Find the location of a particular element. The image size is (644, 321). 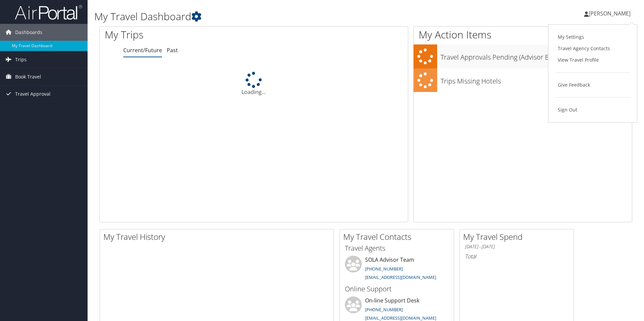

a: Trips Missing Hotels is located at coordinates (523, 80).